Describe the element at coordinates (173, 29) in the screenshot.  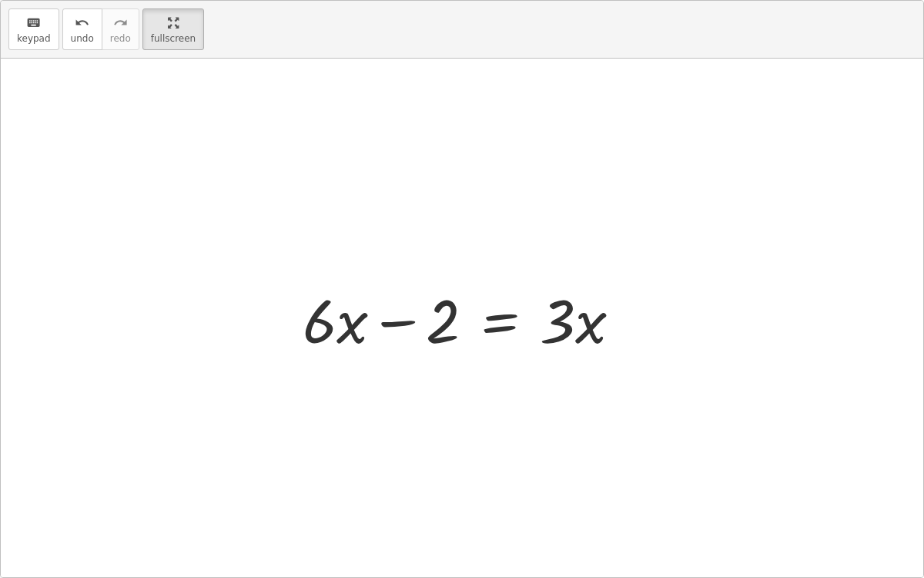
I see `button: fullscreen` at that location.